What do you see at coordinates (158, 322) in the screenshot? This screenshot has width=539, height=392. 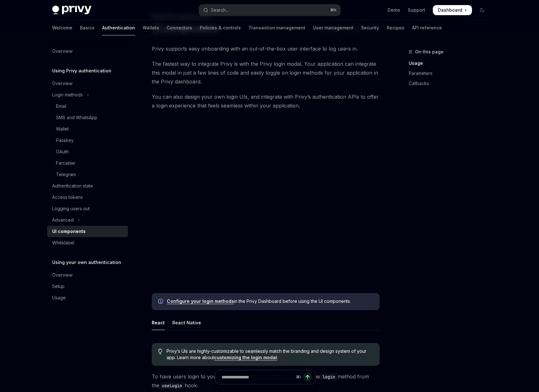 I see `div: React` at bounding box center [158, 322].